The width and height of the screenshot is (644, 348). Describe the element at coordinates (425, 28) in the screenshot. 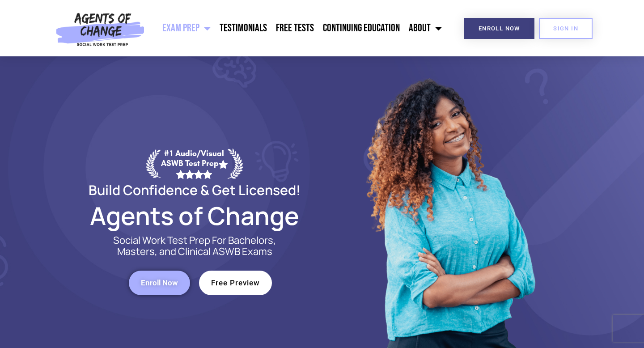

I see `a: About` at that location.